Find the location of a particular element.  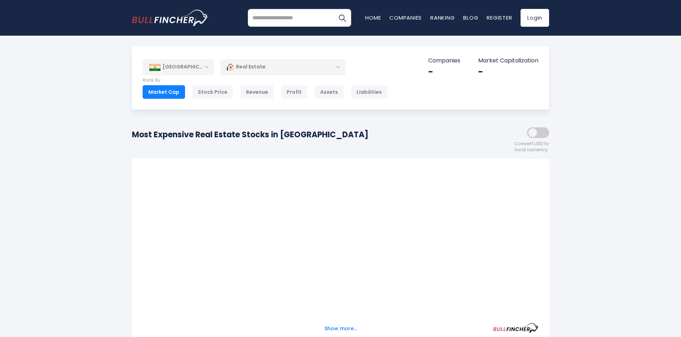

div: Assets is located at coordinates (329, 92).